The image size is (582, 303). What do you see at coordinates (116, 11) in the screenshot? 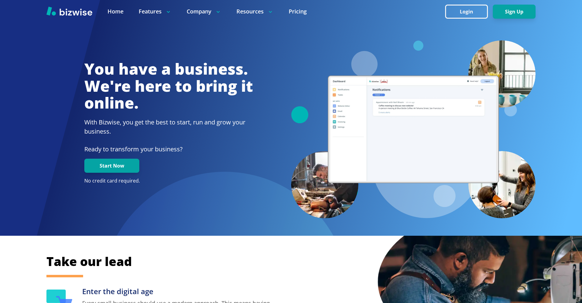
I see `a: Home` at bounding box center [116, 11].